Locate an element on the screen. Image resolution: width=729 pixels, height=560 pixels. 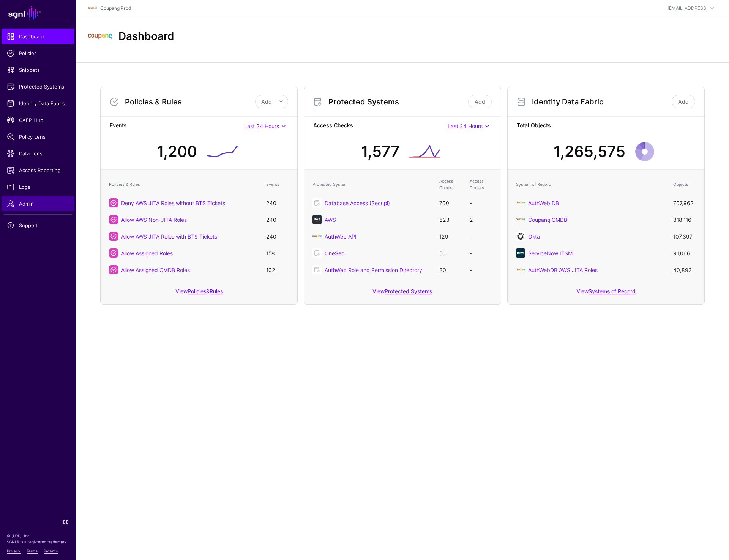
h3: Identity Data Fabric is located at coordinates (602, 102).